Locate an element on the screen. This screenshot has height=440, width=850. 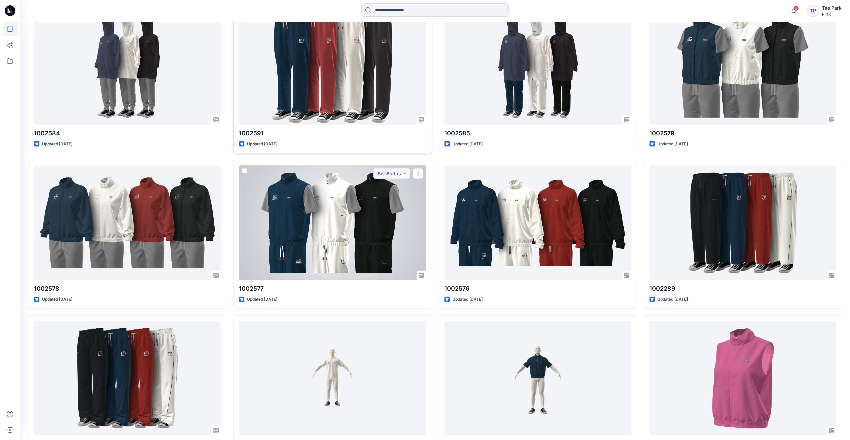
p: 1002579 is located at coordinates (743, 133).